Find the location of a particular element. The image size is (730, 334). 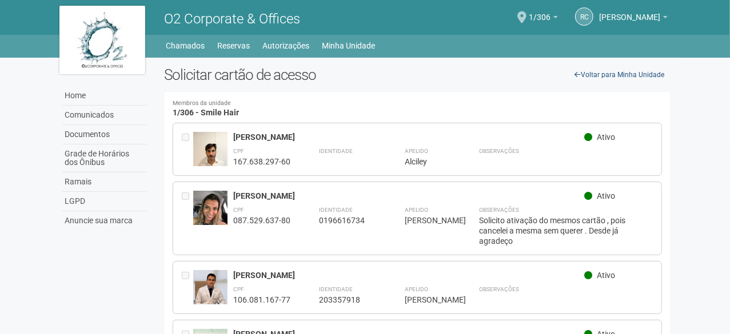

a: Grade de Horários dos Ônibus is located at coordinates (105, 158).